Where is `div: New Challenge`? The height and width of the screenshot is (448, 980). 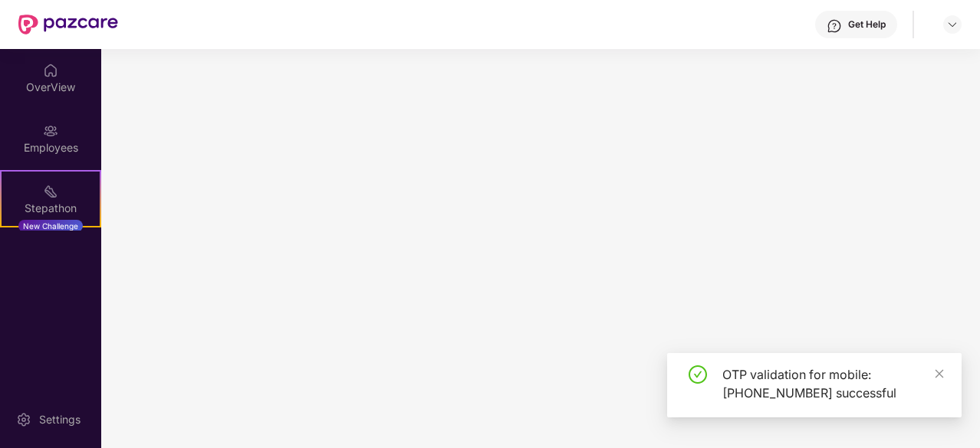 div: New Challenge is located at coordinates (51, 226).